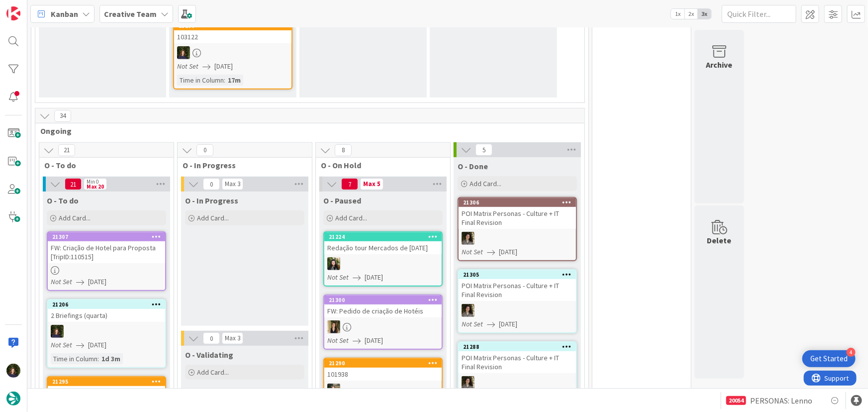 The width and height of the screenshot is (868, 412). Describe the element at coordinates (383, 311) in the screenshot. I see `div: FW: Pedido de criação de Hotéis` at that location.